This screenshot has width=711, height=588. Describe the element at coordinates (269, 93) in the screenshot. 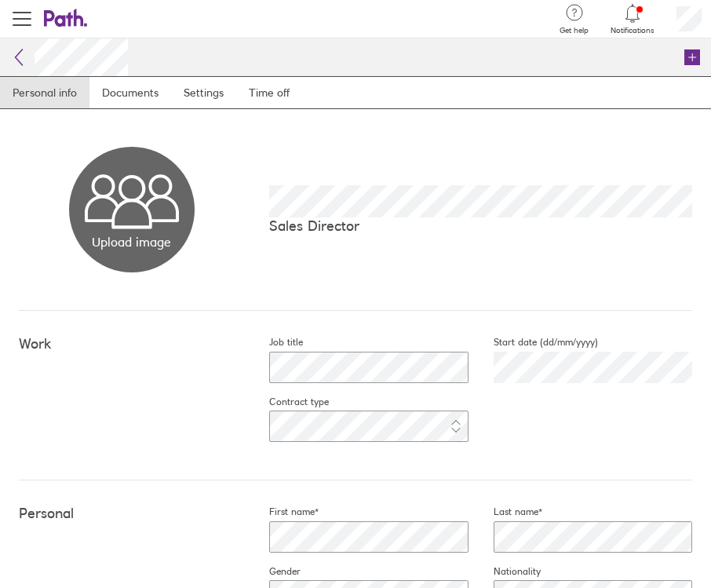

I see `a: Time off` at that location.